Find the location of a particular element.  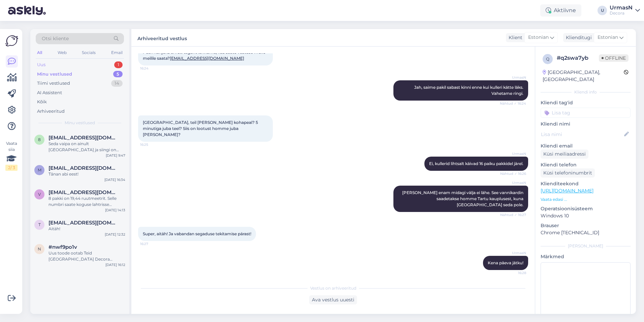

span: Otsi kliente is located at coordinates (55, 38).